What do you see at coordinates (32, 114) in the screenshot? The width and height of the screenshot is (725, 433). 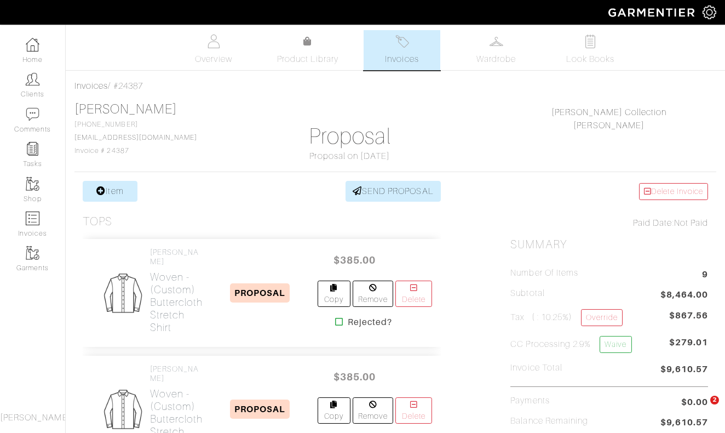 I see `img: comment-icon-a0a6a9ef722e966f86d9cbdc48e553b5cf19dbc54f86b18d962a5391bc8f6eb6.png` at bounding box center [32, 114].